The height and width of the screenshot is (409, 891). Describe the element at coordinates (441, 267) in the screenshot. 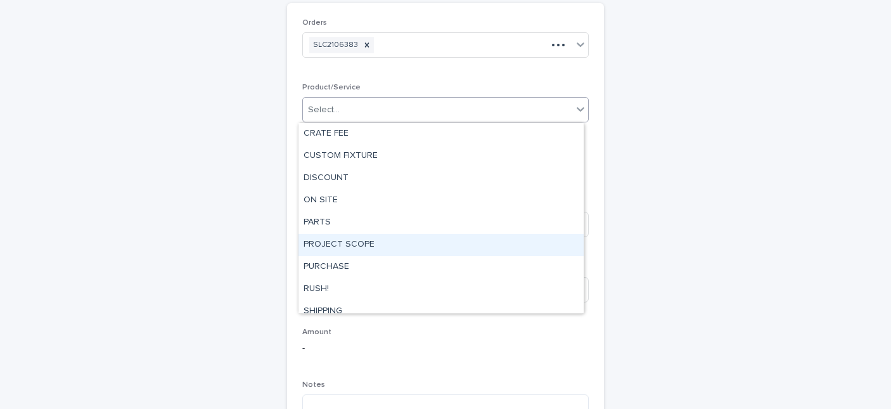

I see `div: PURCHASE` at that location.